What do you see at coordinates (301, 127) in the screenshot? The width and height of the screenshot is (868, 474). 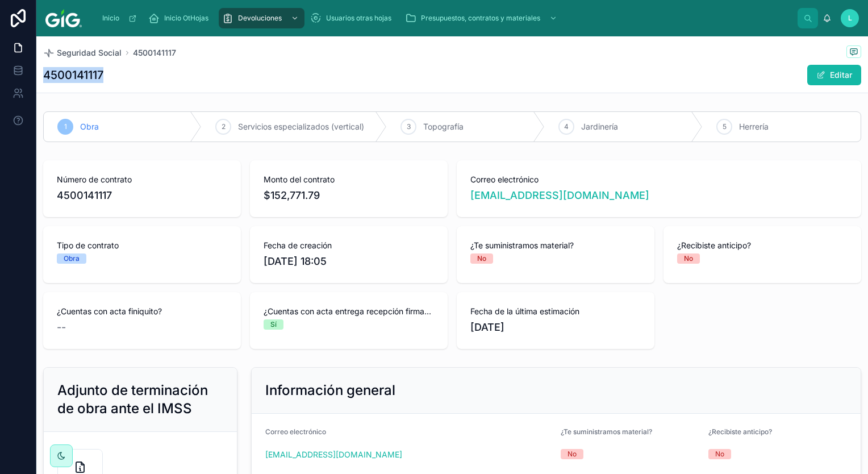 I see `span: Servicios especializados (vertical)` at bounding box center [301, 127].